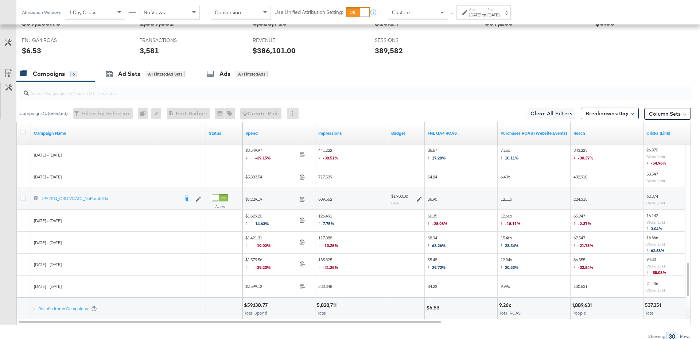  I want to click on span: -30.37%, so click(586, 157).